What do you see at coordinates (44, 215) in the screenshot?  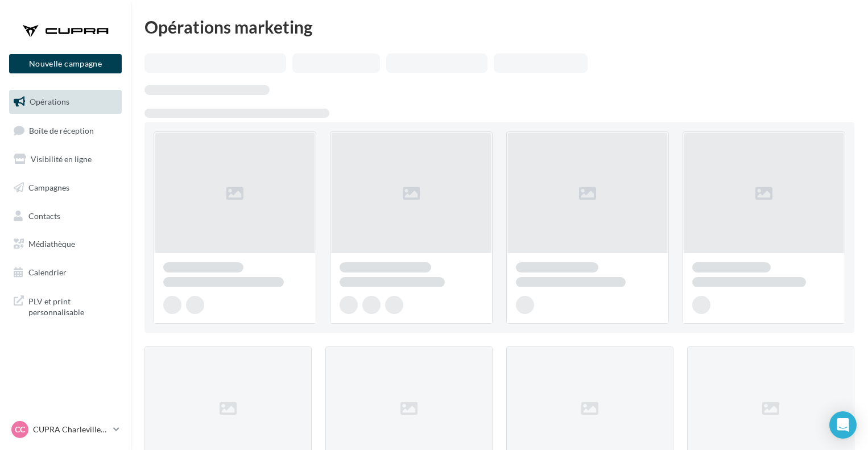 I see `span: Contacts` at bounding box center [44, 215].